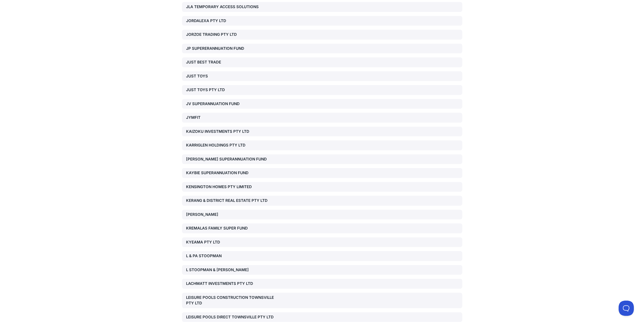 The width and height of the screenshot is (644, 326). Describe the element at coordinates (231, 104) in the screenshot. I see `div: JV SUPERANNUATION FUND` at that location.